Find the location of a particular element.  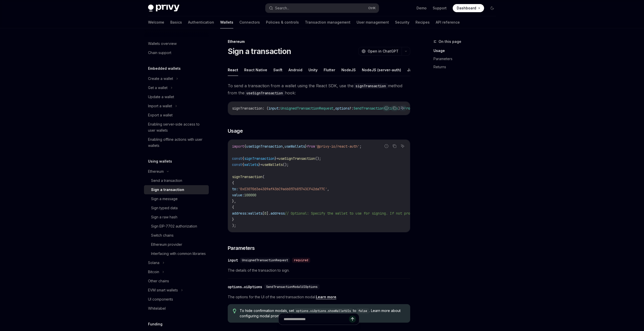

div: Other chains is located at coordinates (159, 281).